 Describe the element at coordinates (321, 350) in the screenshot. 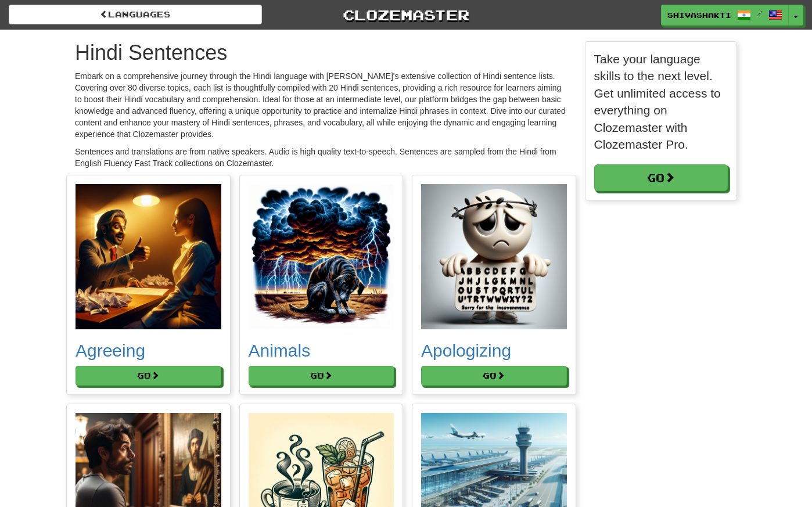

I see `h2: Animals` at that location.